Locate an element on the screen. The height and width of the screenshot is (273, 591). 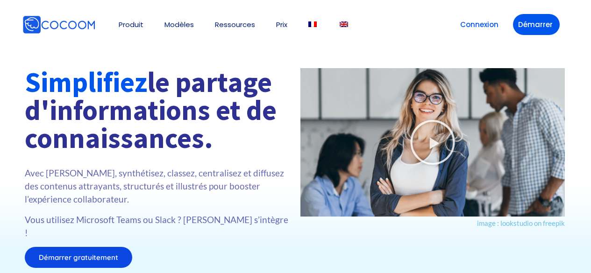
a: Prix is located at coordinates (281, 24).